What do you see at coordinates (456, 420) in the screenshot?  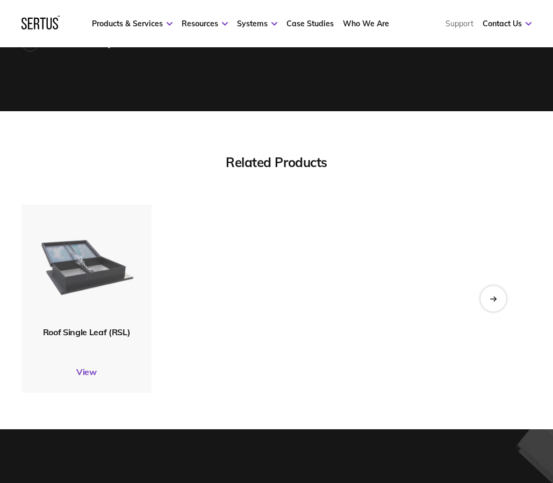 I see `div: Chat Widget` at bounding box center [456, 420].